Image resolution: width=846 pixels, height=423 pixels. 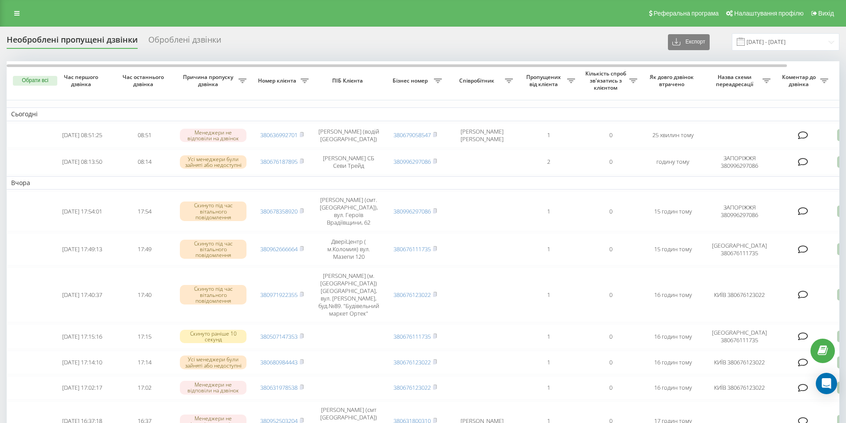 I want to click on span: Коментар до дзвінка, so click(x=800, y=80).